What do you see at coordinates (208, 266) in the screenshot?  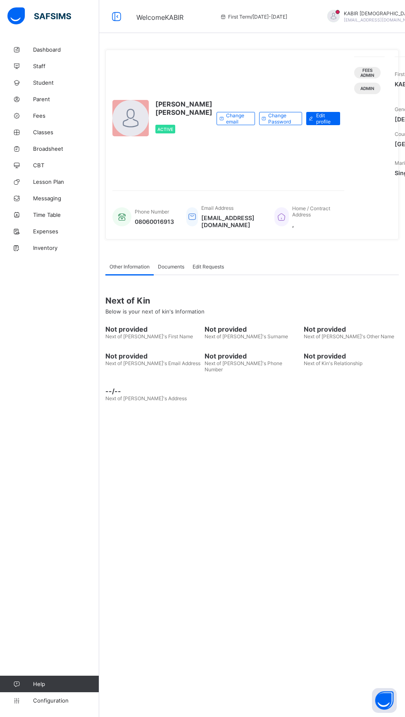 I see `span: Edit Requests` at bounding box center [208, 266].